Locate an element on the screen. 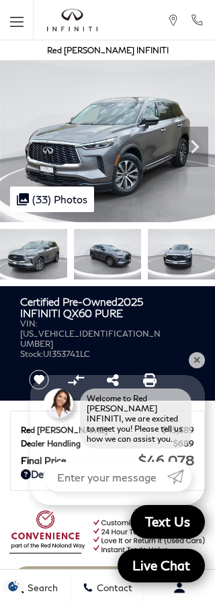  button: Compare vehicle is located at coordinates (76, 380).